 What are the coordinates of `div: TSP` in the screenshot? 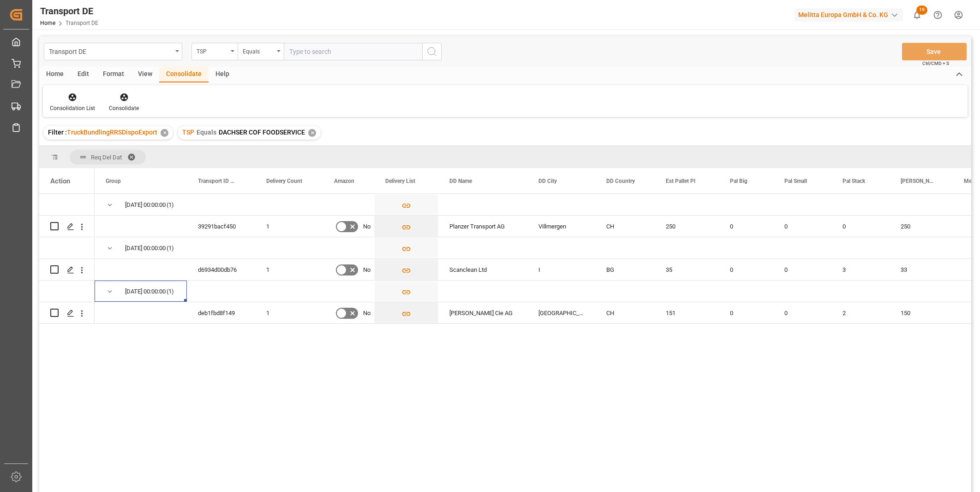 It's located at (212, 50).